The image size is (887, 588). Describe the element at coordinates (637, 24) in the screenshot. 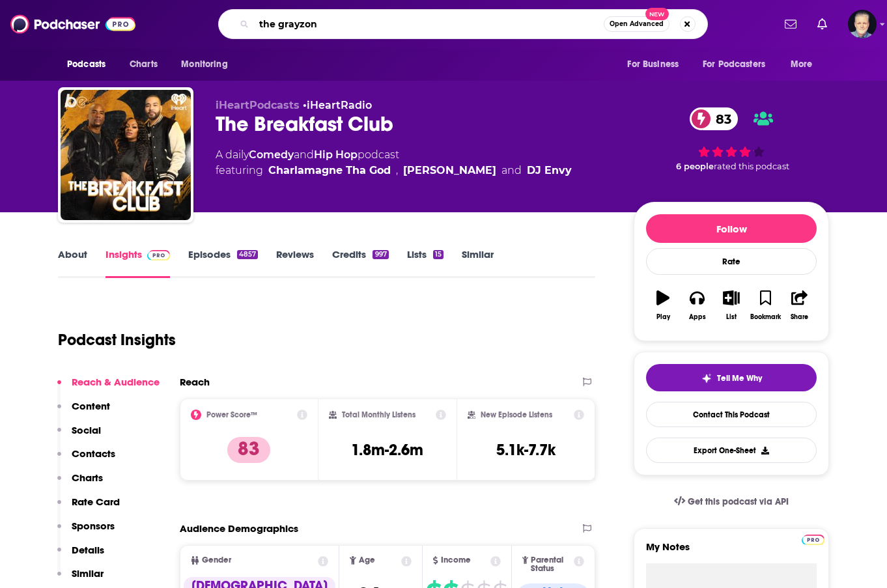

I see `button: Open AdvancedNew` at that location.